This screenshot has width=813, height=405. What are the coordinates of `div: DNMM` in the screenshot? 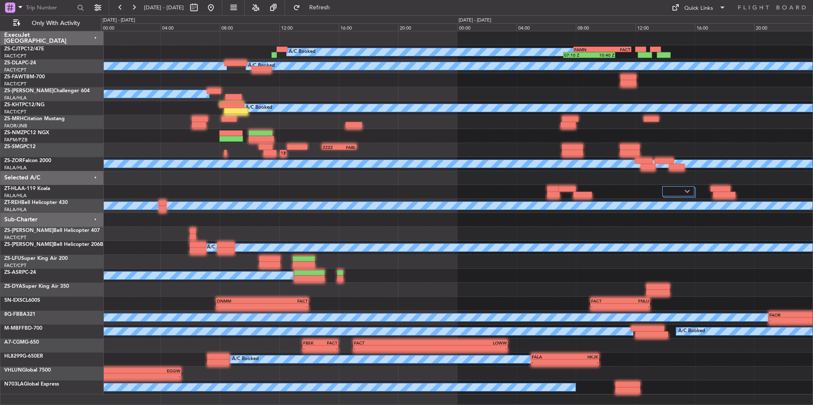 It's located at (240, 301).